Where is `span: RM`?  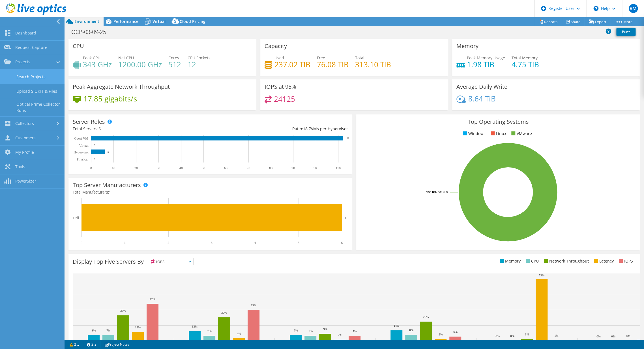
span: RM is located at coordinates (633, 9).